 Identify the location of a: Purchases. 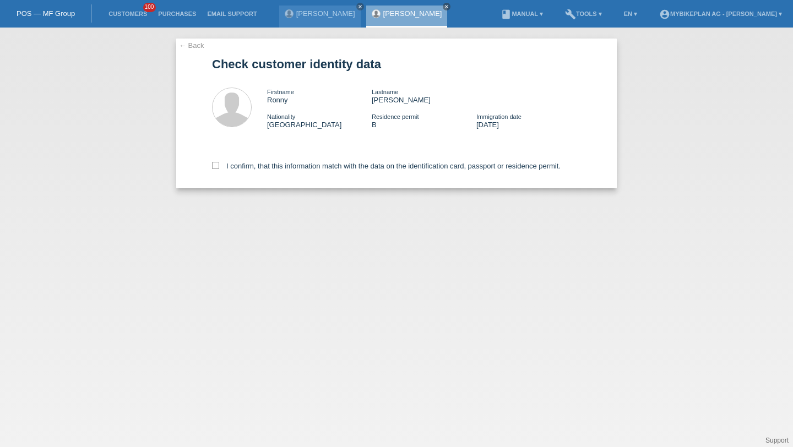
(177, 14).